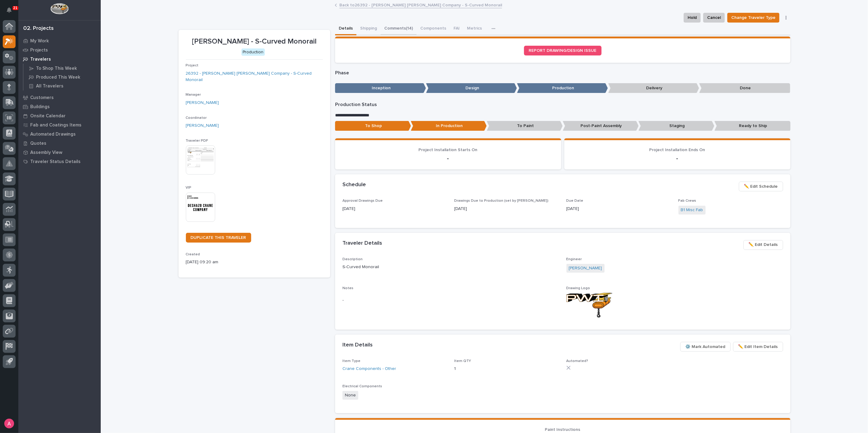 Image resolution: width=868 pixels, height=433 pixels. Describe the element at coordinates (218, 238) in the screenshot. I see `a: DUPLICATE THIS TRAVELER` at that location.